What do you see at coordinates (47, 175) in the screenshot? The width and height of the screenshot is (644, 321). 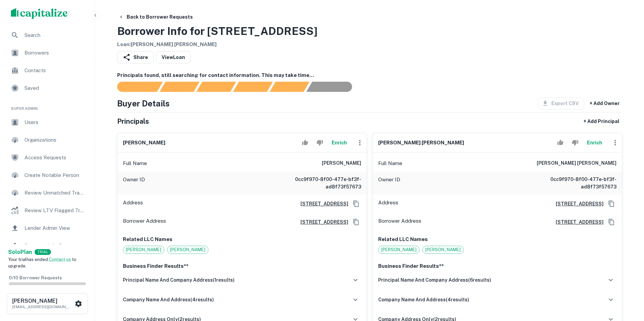 I see `div: Create Notable Person` at bounding box center [47, 175].